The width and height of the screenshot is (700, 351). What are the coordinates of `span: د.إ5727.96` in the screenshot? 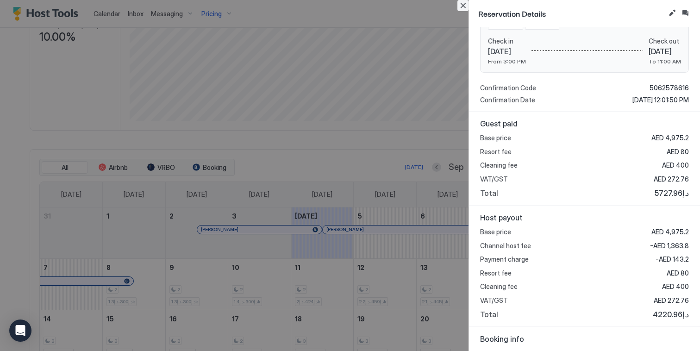 It's located at (672, 193).